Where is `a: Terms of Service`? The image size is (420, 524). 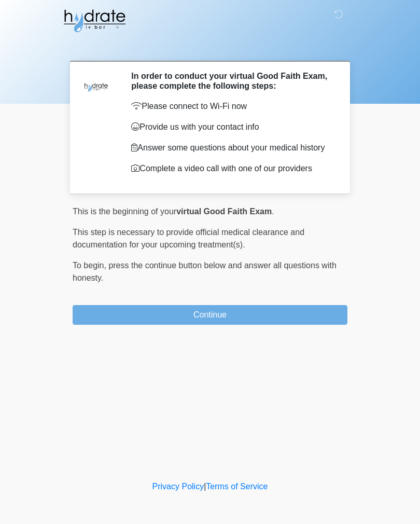 a: Terms of Service is located at coordinates (237, 486).